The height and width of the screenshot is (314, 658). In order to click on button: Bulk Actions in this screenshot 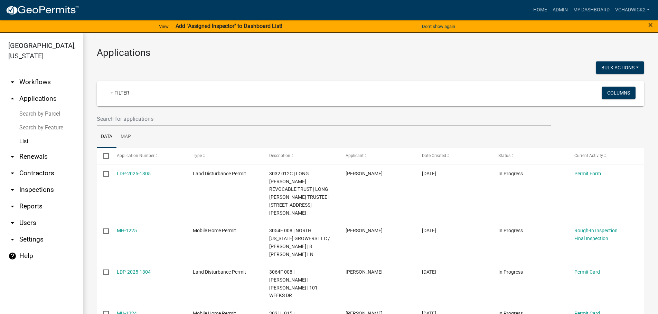, I will do `click(620, 68)`.